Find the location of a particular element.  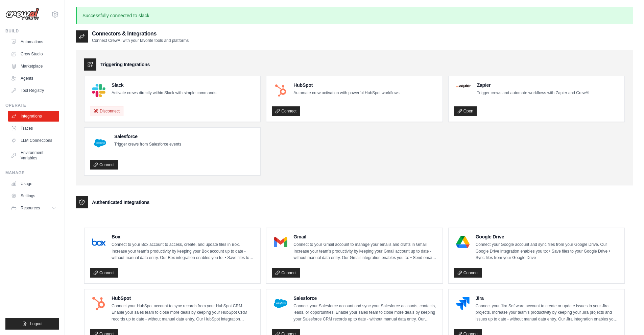

h2: Connectors & Integrations is located at coordinates (140, 34).